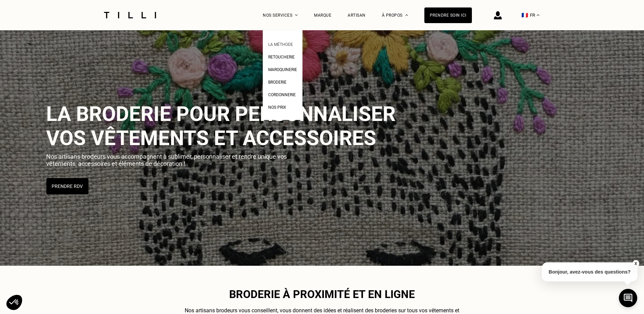  What do you see at coordinates (130, 15) in the screenshot?
I see `img: Logo du service de couturière Tilli` at bounding box center [130, 15].